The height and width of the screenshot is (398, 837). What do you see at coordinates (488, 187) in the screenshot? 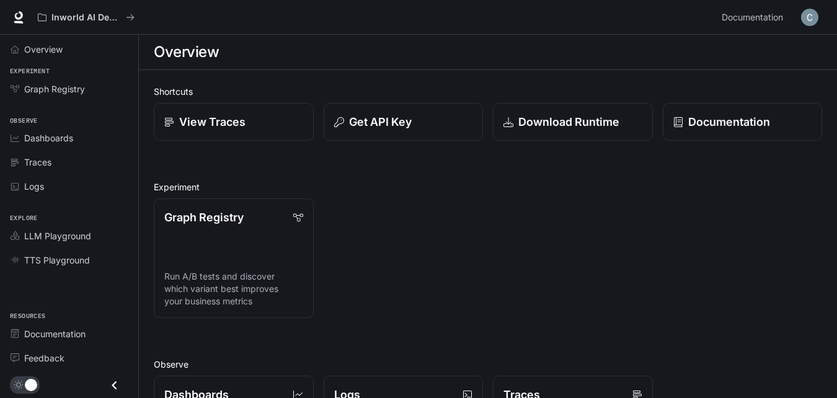
I see `h2: Experiment` at bounding box center [488, 187].